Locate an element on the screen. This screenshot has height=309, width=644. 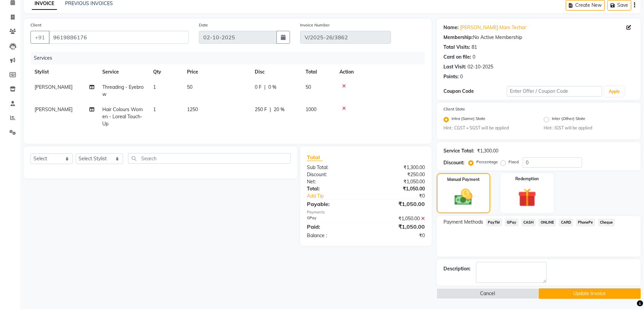
label: Invoice Number is located at coordinates (314, 25).